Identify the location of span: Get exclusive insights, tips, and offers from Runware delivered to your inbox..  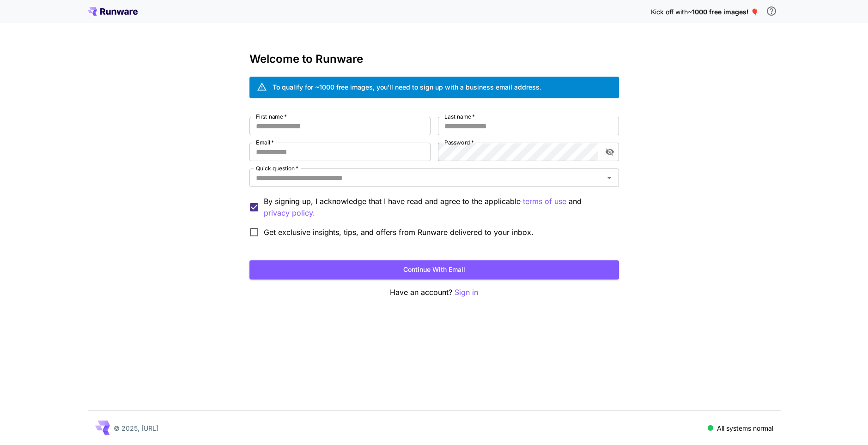
(399, 232).